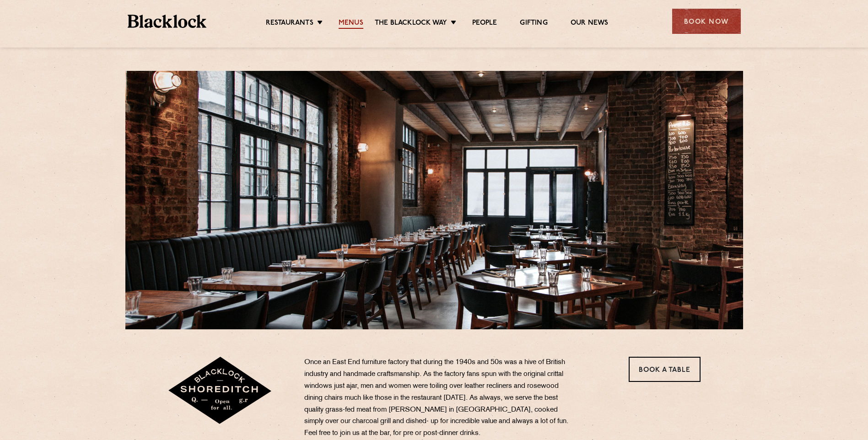  Describe the element at coordinates (533, 24) in the screenshot. I see `a: Gifting` at that location.